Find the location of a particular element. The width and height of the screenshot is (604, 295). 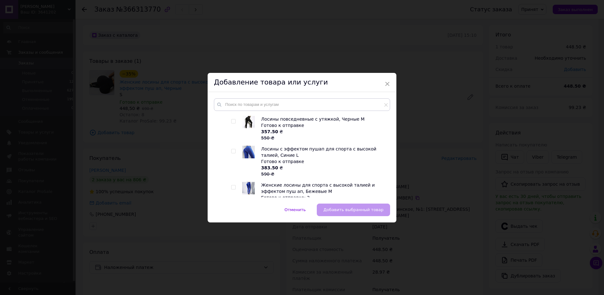

input: Поиск по товарам и услугам is located at coordinates (302, 105).